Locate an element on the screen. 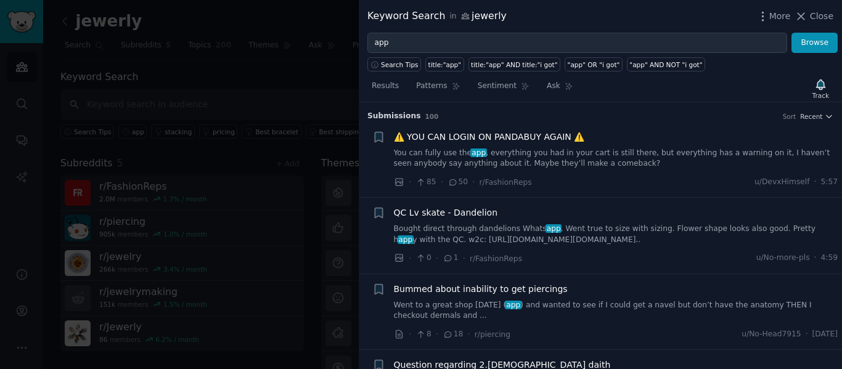  span: in is located at coordinates (452, 17).